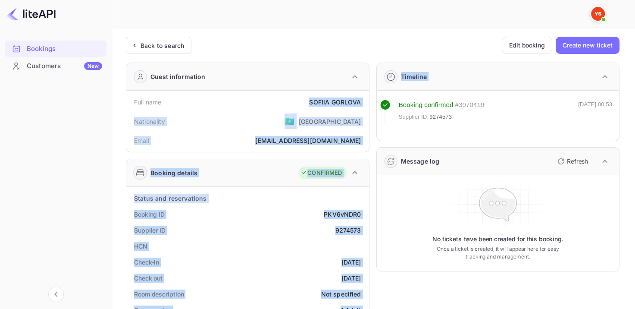 The height and width of the screenshot is (309, 635). Describe the element at coordinates (147, 262) in the screenshot. I see `div: Check-in` at that location.